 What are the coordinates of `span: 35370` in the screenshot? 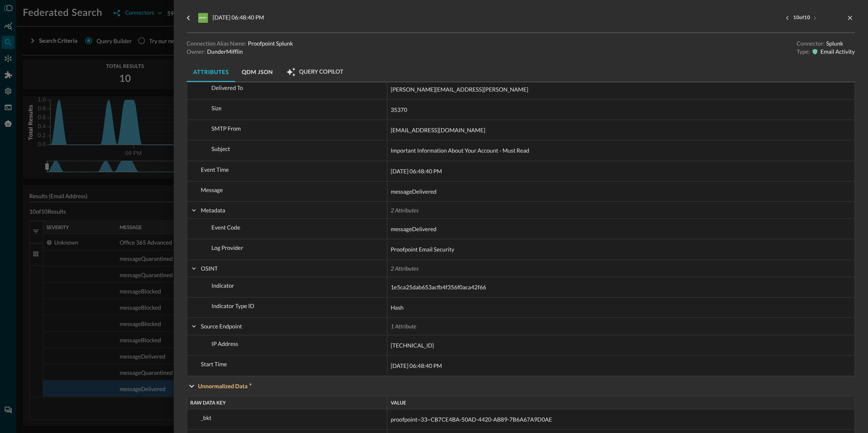 It's located at (398, 110).